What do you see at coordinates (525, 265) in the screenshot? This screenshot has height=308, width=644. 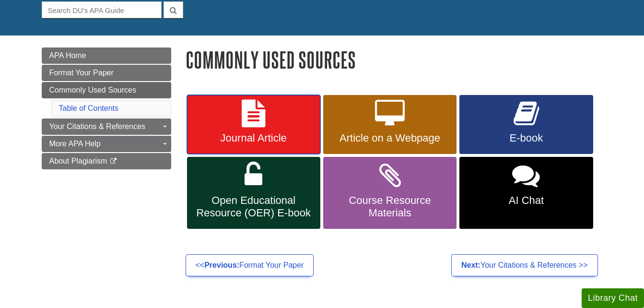 I see `a: Next:Your Citations & References >>` at bounding box center [525, 265].